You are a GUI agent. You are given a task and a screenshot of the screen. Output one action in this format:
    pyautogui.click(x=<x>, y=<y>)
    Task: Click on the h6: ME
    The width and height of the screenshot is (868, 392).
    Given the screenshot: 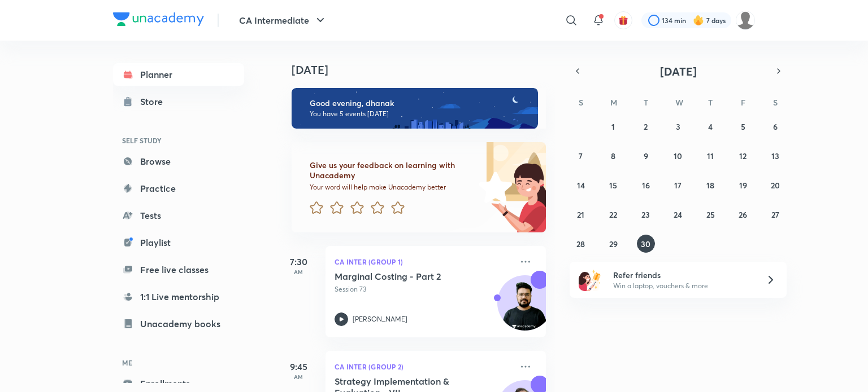 What is the action you would take?
    pyautogui.click(x=178, y=363)
    